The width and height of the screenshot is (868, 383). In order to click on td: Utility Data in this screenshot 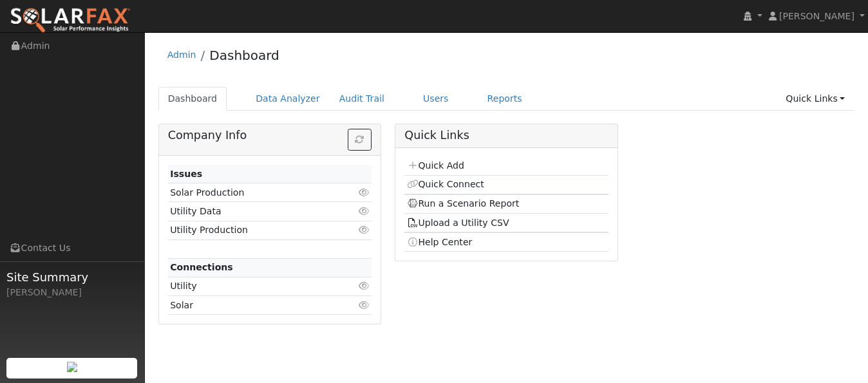, I will do `click(253, 211)`.